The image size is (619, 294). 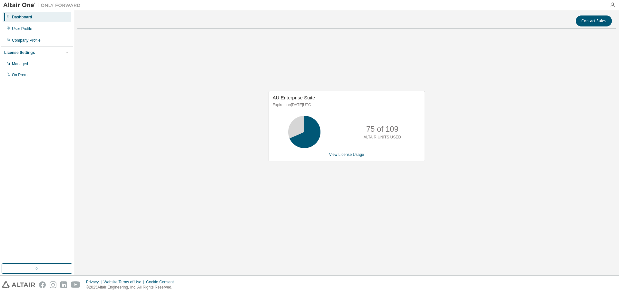 What do you see at coordinates (18, 284) in the screenshot?
I see `img: altair_logo.svg` at bounding box center [18, 284].